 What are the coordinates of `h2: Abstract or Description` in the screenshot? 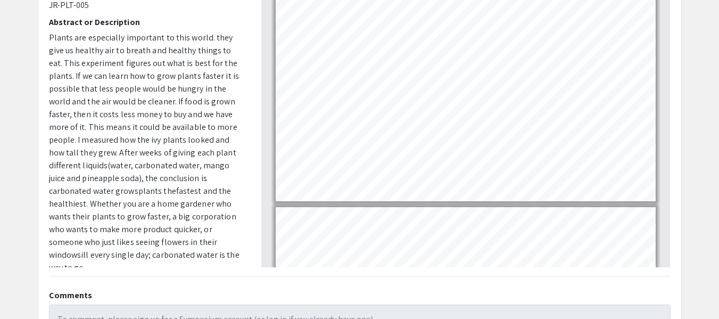 It's located at (147, 22).